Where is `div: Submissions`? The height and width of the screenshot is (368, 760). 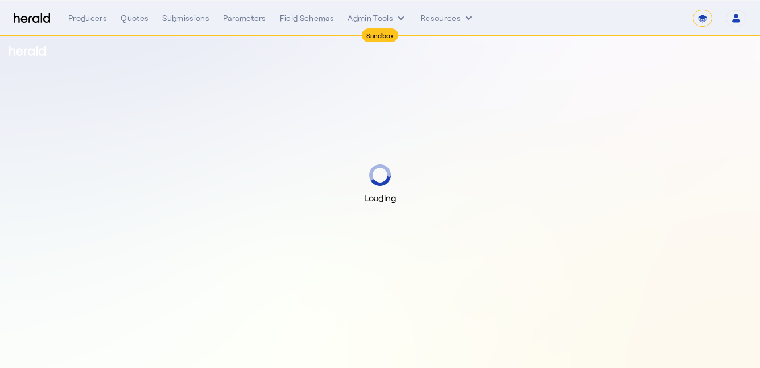
div: Submissions is located at coordinates (185, 18).